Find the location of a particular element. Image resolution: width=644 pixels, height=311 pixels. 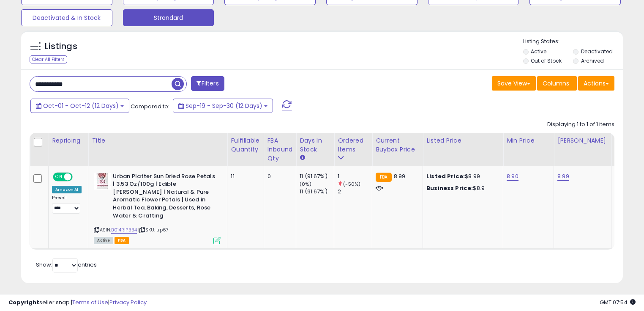

span: Oct-01 - Oct-12 (12 Days) is located at coordinates (81, 106).